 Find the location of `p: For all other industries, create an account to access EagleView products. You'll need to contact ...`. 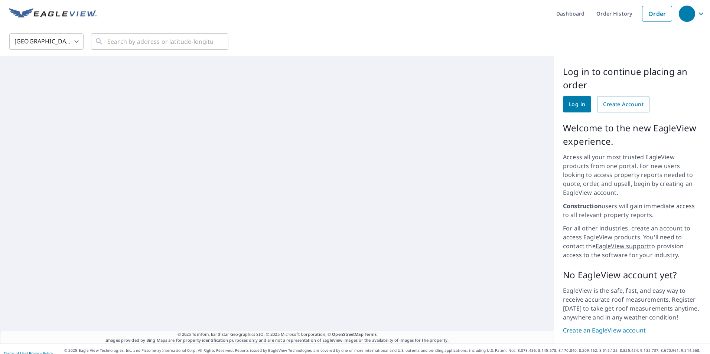

p: For all other industries, create an account to access EagleView products. You'll need to contact ... is located at coordinates (632, 242).